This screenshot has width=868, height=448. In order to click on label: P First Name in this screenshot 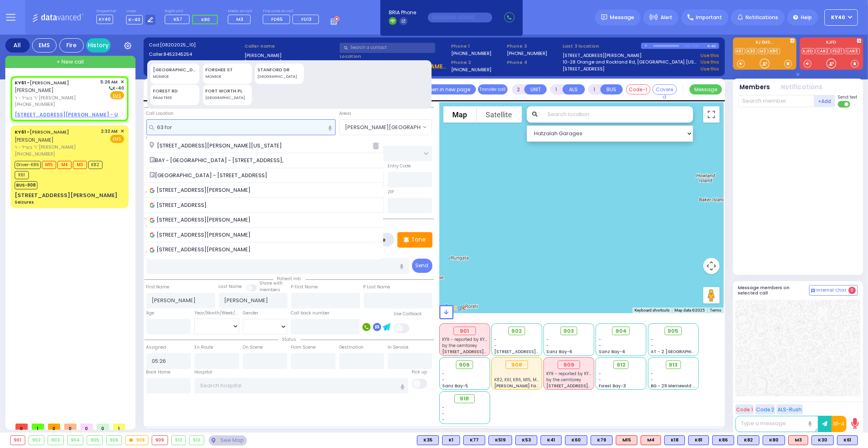, I will do `click(304, 287)`.